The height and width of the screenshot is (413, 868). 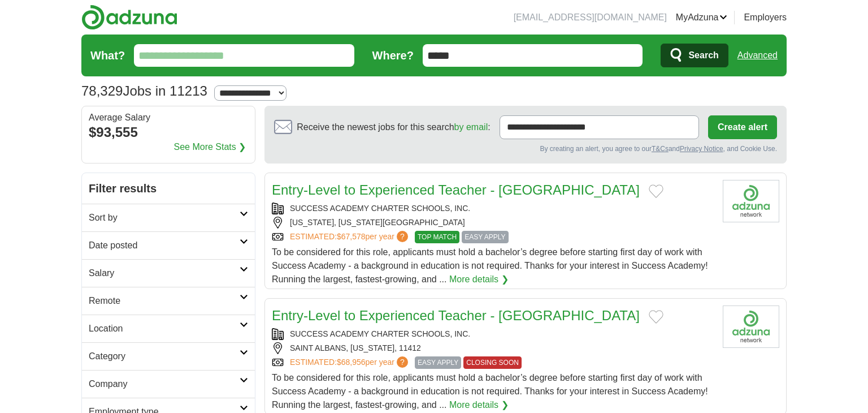 What do you see at coordinates (144, 90) in the screenshot?
I see `h1: Jobs in 11213` at bounding box center [144, 90].